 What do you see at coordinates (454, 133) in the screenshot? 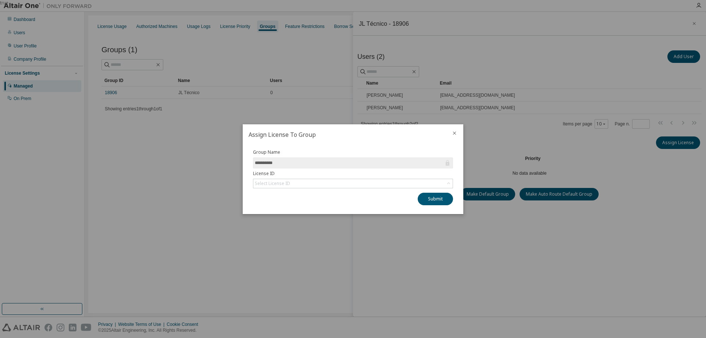
I see `button: close` at bounding box center [454, 133].